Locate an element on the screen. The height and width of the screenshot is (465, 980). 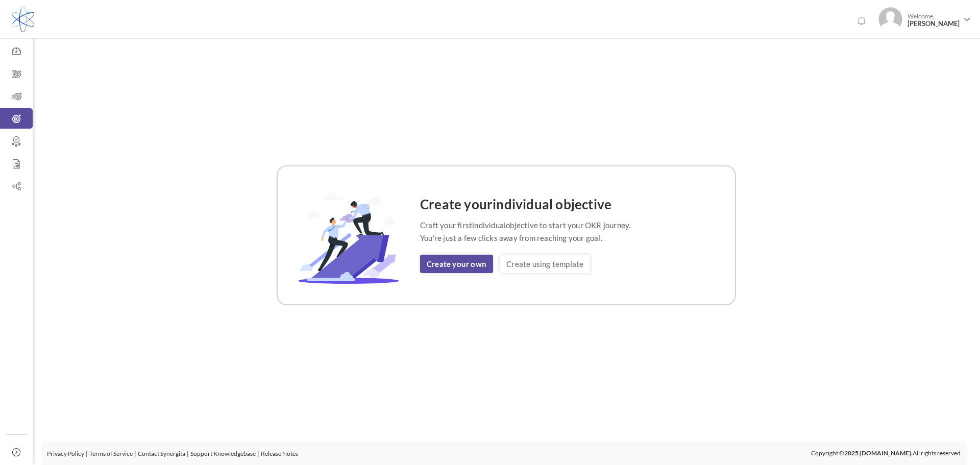
img: Photo is located at coordinates (890, 19).